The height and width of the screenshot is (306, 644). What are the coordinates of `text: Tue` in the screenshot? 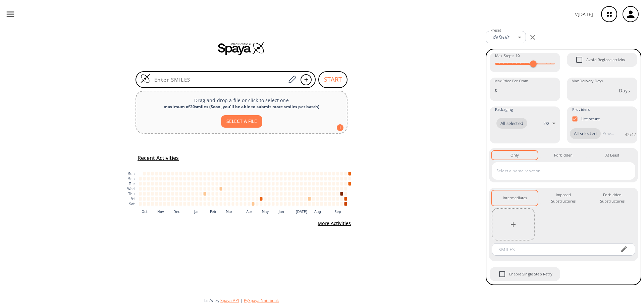 It's located at (132, 184).